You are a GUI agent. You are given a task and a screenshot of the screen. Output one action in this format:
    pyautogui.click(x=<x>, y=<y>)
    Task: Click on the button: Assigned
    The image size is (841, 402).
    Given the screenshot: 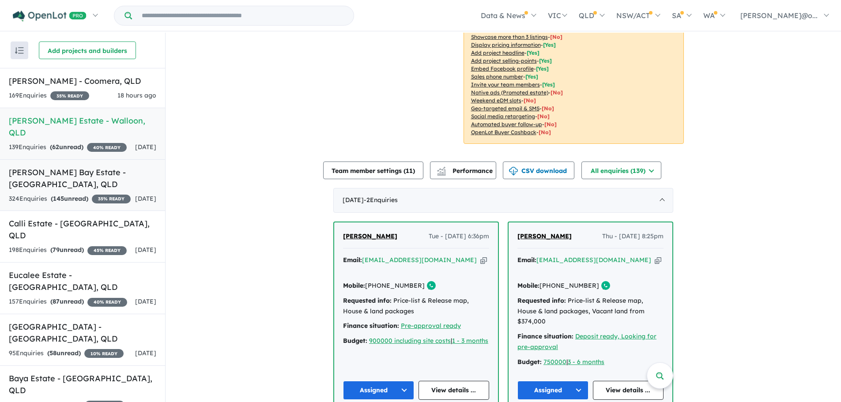 What is the action you would take?
    pyautogui.click(x=553, y=390)
    